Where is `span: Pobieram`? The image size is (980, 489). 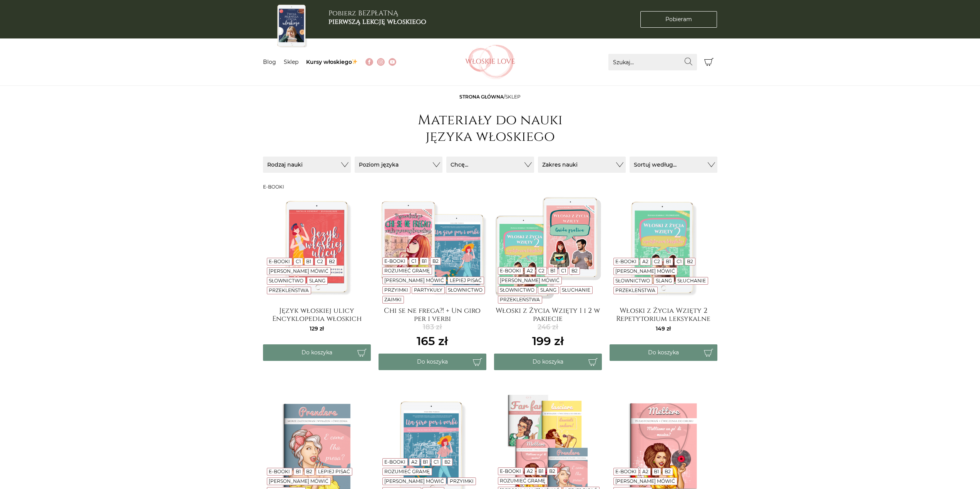
span: Pobieram is located at coordinates (679, 19).